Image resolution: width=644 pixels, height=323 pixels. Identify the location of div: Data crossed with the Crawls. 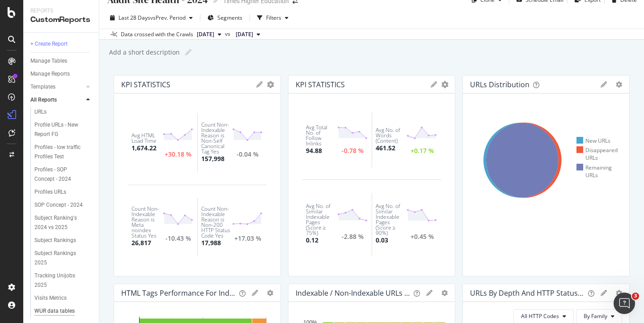
(157, 34).